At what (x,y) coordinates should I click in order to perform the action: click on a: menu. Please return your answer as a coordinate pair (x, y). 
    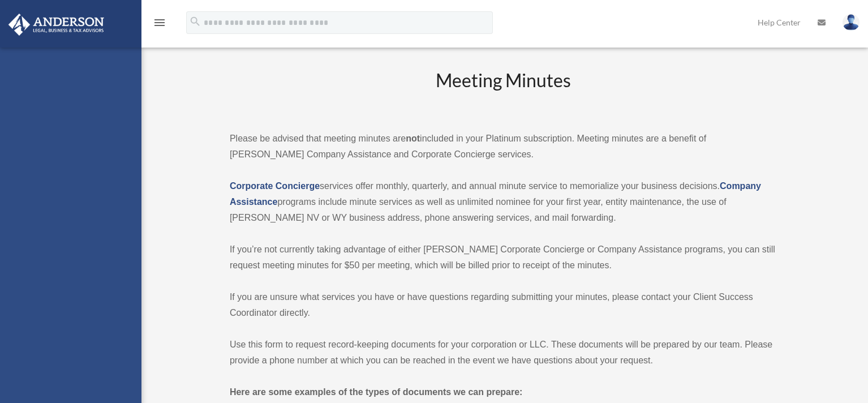
    Looking at the image, I should click on (159, 25).